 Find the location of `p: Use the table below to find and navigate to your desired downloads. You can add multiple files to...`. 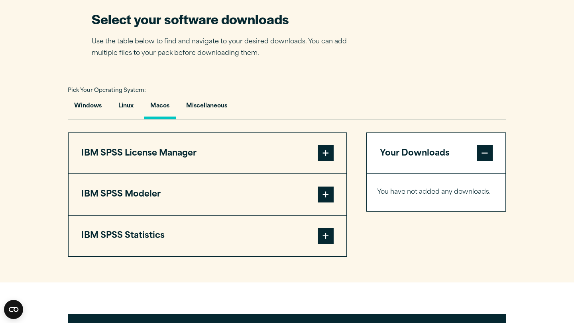

p: Use the table below to find and navigate to your desired downloads. You can add multiple files to... is located at coordinates (225, 48).